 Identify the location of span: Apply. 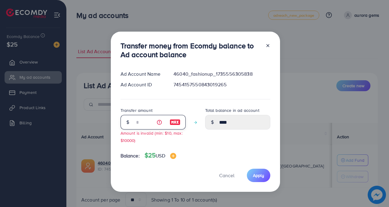
(259, 176).